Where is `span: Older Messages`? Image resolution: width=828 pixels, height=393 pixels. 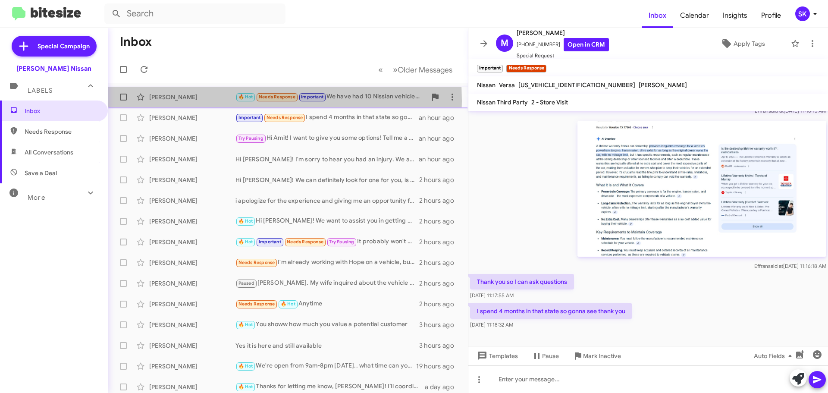
span: Older Messages is located at coordinates (425, 70).